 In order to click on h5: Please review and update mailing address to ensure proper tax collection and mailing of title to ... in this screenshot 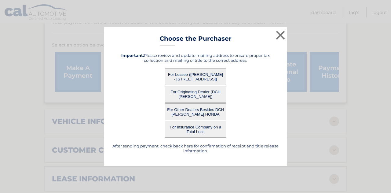, I will do `click(195, 58)`.